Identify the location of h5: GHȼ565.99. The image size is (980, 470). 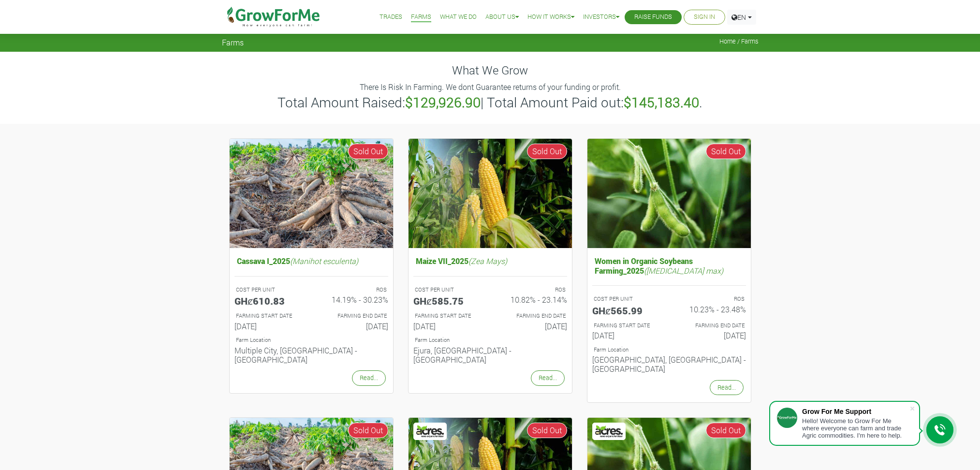
(628, 311).